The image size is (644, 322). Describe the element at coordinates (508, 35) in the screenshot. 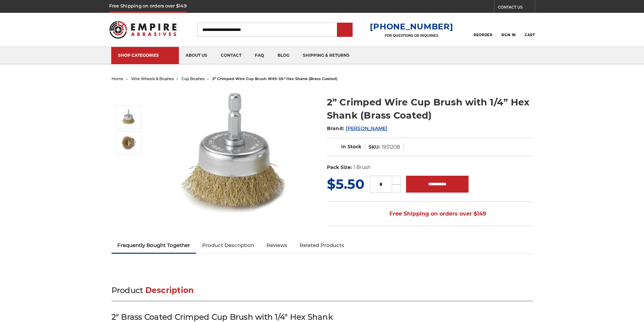

I see `span: Sign In` at that location.